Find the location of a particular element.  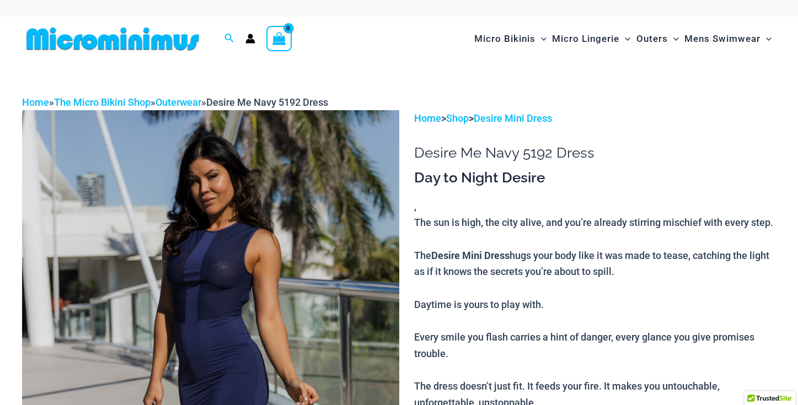

span: Outers is located at coordinates (652, 39).